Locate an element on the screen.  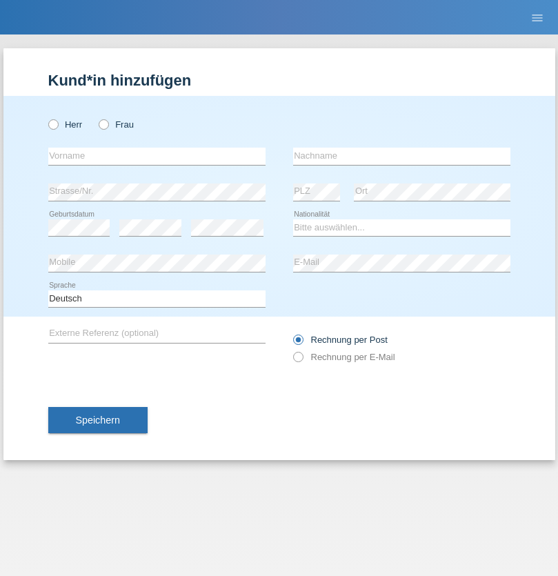
i: menu is located at coordinates (537, 18).